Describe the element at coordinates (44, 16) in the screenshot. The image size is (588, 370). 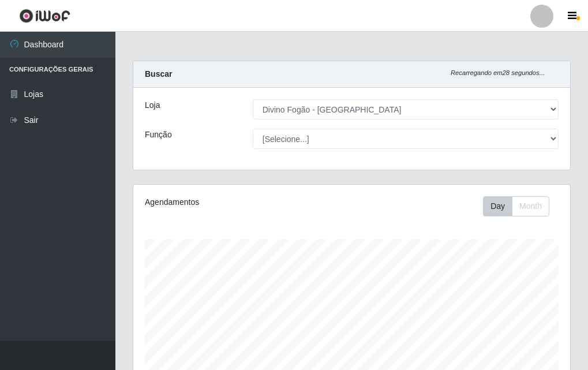
I see `img: CoreUI Logo` at that location.